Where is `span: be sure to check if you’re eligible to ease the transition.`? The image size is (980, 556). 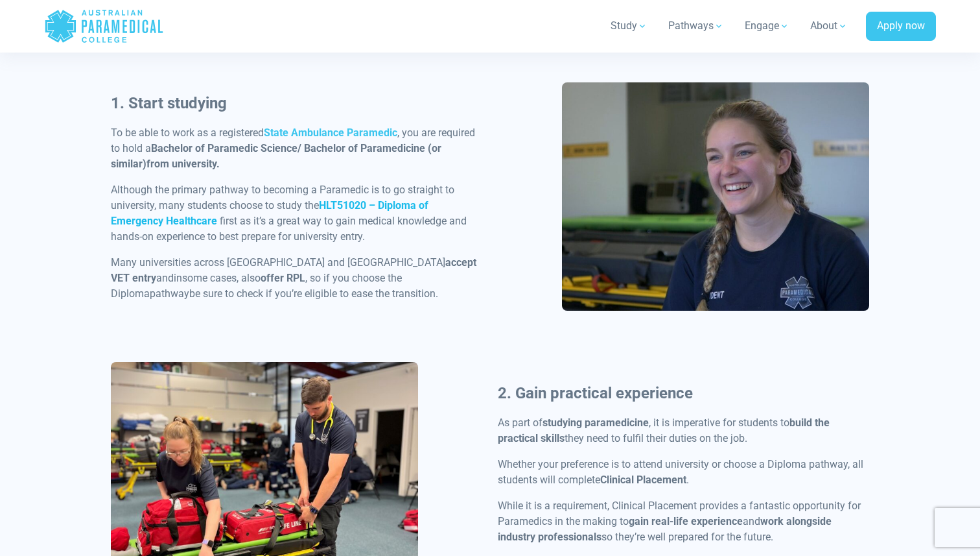 span: be sure to check if you’re eligible to ease the transition. is located at coordinates (314, 293).